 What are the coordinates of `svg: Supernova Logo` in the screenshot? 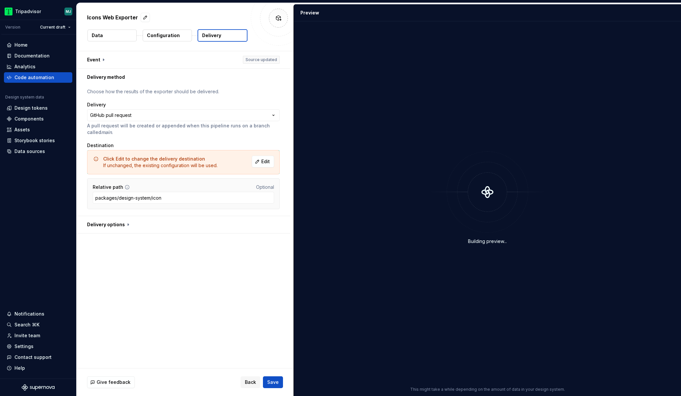 It's located at (38, 388).